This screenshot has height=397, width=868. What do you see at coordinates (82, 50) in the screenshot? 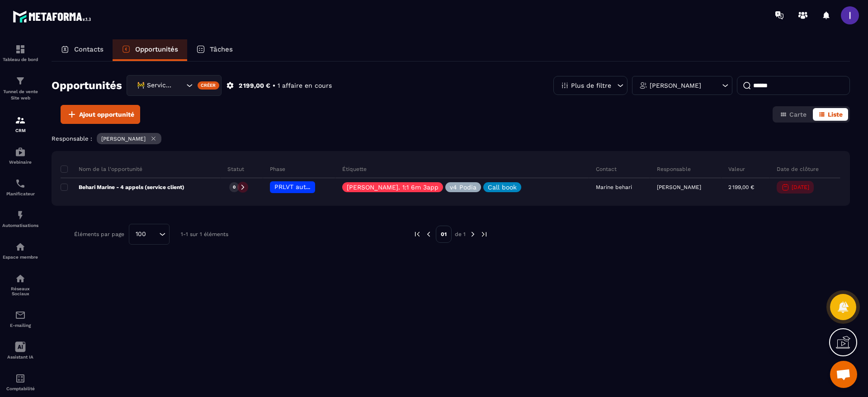
I see `a: Contacts` at bounding box center [82, 50].